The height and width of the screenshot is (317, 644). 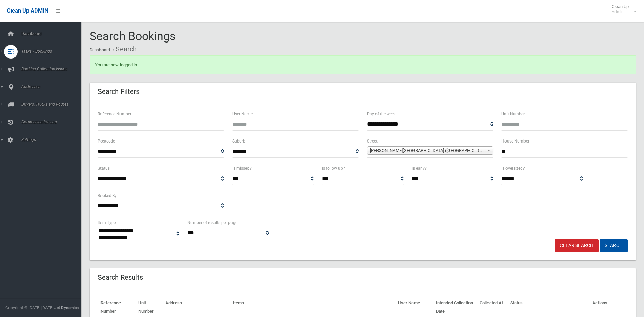 I want to click on label: Status, so click(x=104, y=169).